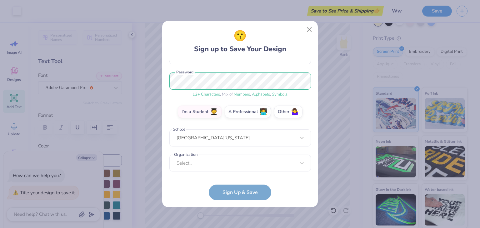  I want to click on span: 12 + Characters, so click(206, 94).